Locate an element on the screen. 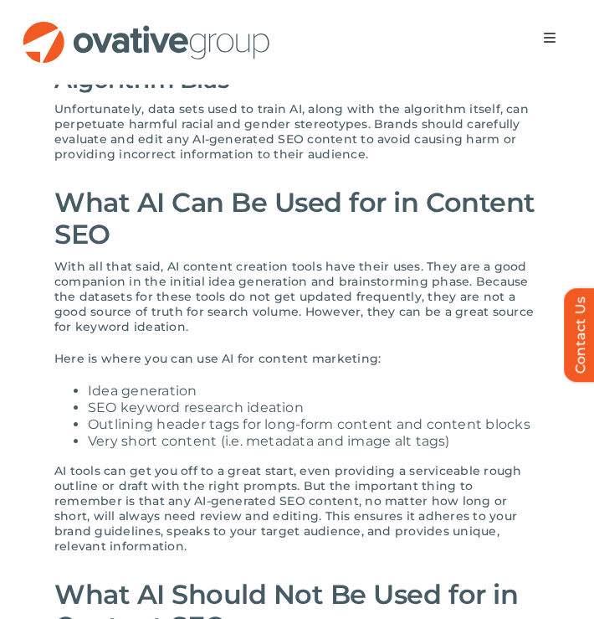  p: Unfortunately, data sets used to train AI, along with the algorithm itself, can perpetuate harmfu... is located at coordinates (297, 131).